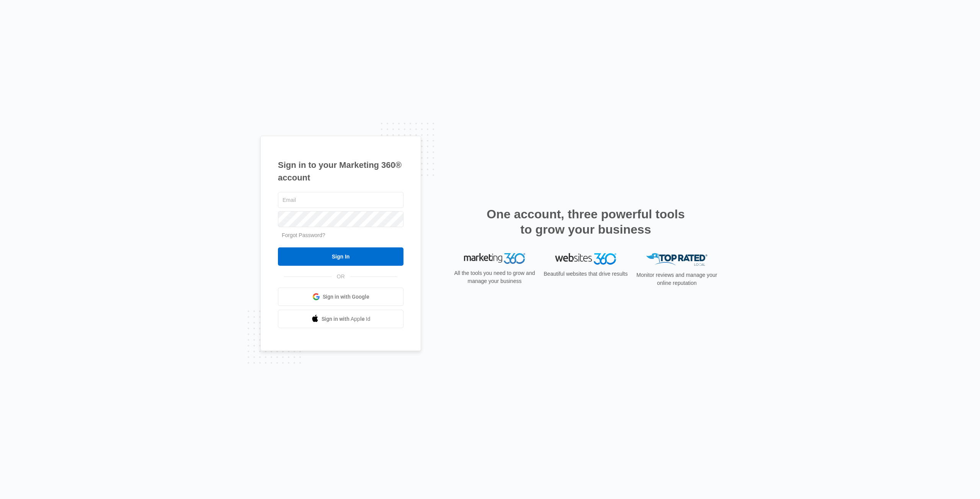 This screenshot has width=980, height=499. Describe the element at coordinates (677, 279) in the screenshot. I see `p: Monitor reviews and manage your online reputation` at that location.